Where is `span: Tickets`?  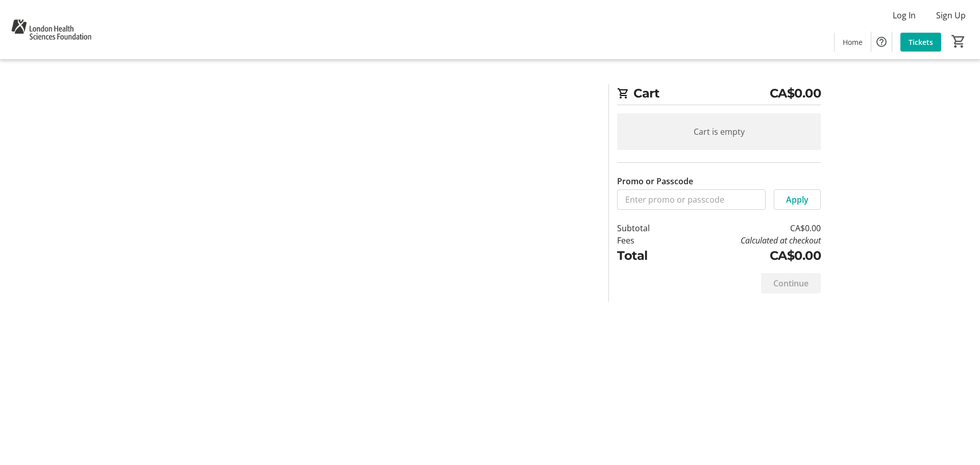 span: Tickets is located at coordinates (921, 42).